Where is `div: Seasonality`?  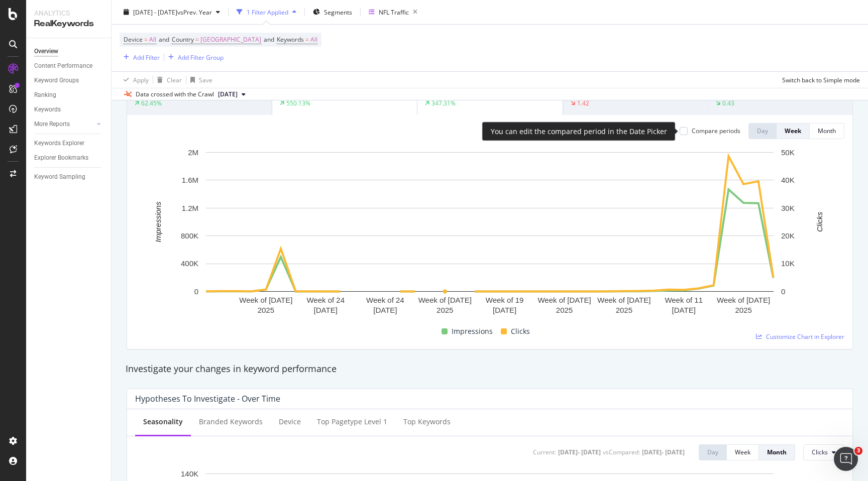 div: Seasonality is located at coordinates (162, 422).